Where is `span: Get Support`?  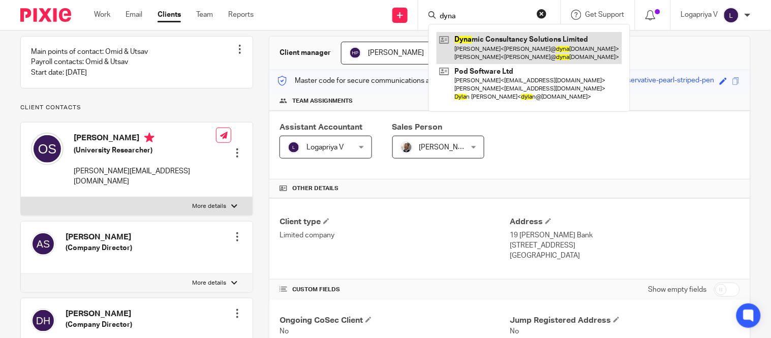
span: Get Support is located at coordinates (605, 15).